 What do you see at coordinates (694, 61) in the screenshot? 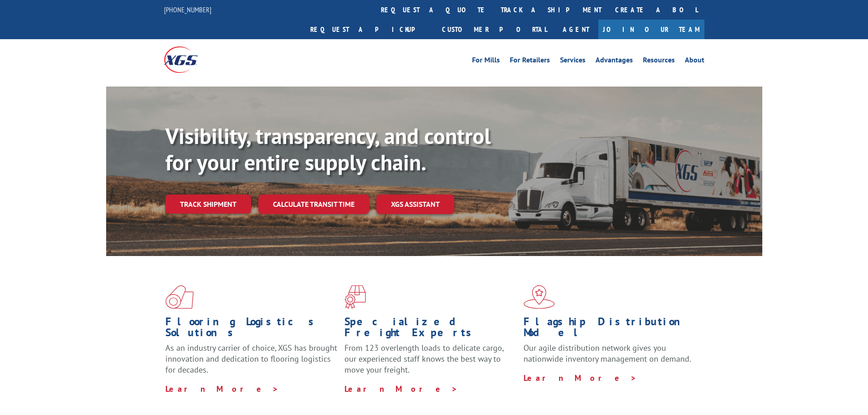
I see `a: About` at bounding box center [694, 61].